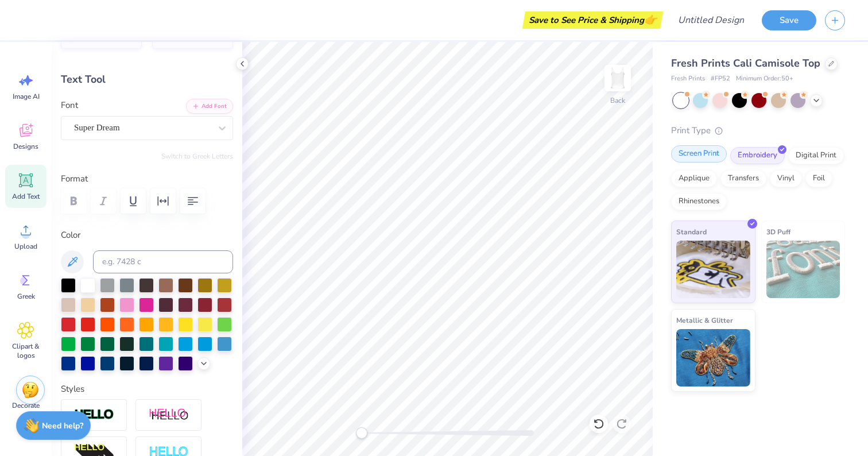  What do you see at coordinates (744, 178) in the screenshot?
I see `div: Transfers` at bounding box center [744, 178].